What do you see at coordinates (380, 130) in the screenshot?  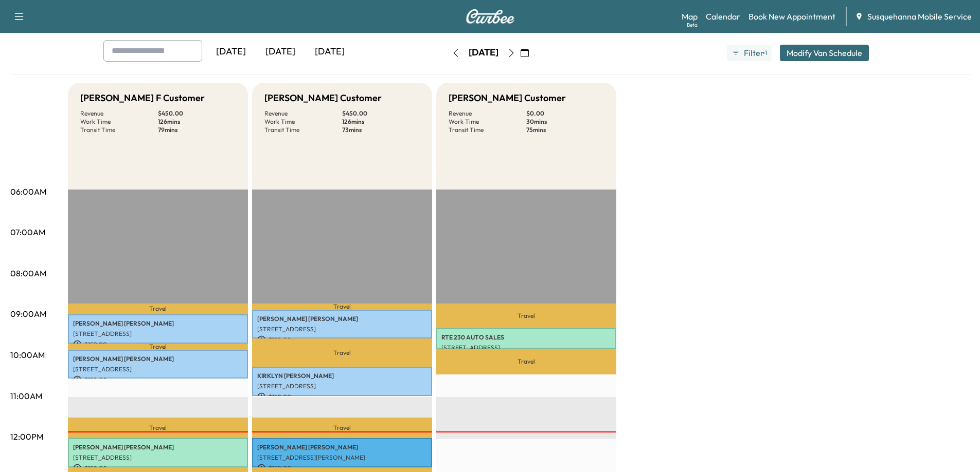 I see `p: 73 mins` at bounding box center [380, 130].